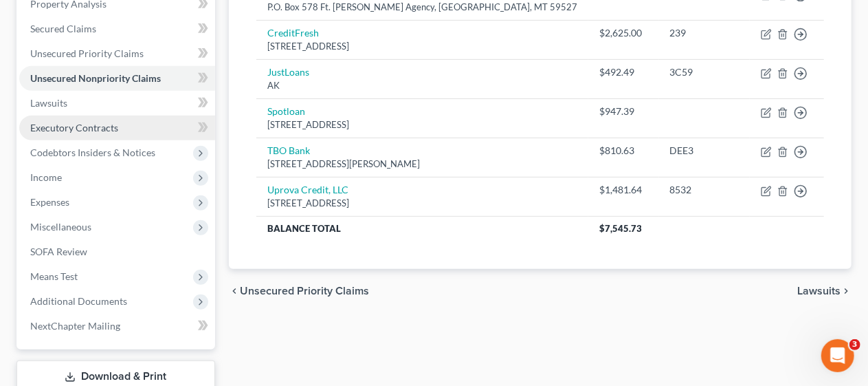 This screenshot has height=386, width=868. I want to click on a: Executory Contracts, so click(116, 128).